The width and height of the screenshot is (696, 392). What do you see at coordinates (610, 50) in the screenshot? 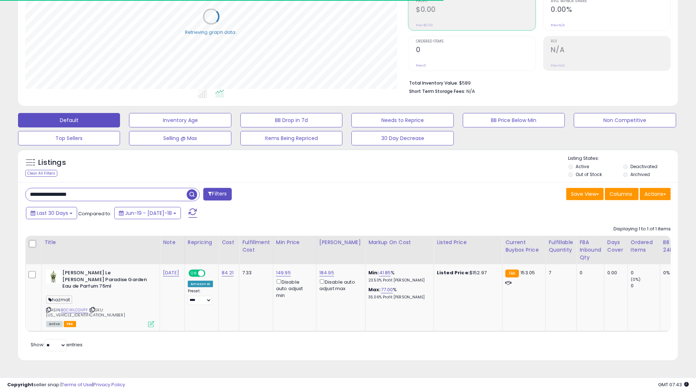
I see `h2: N/A` at bounding box center [610, 50].